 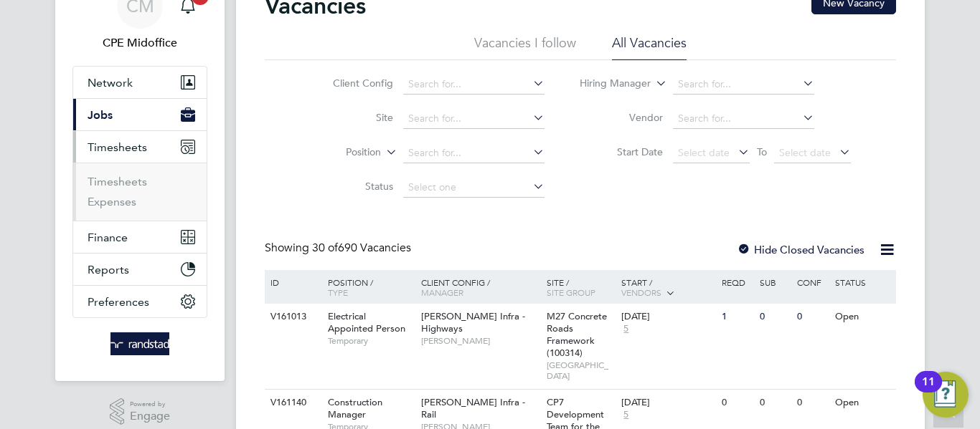 What do you see at coordinates (351, 186) in the screenshot?
I see `label: Status` at bounding box center [351, 186].